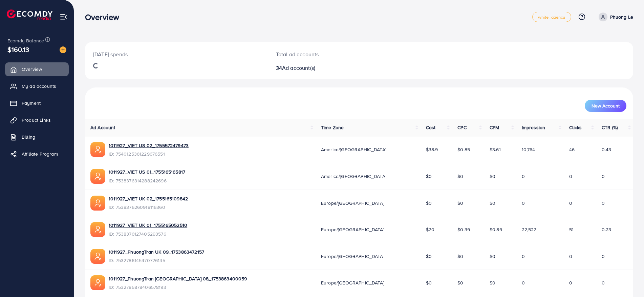 The width and height of the screenshot is (644, 297). What do you see at coordinates (40, 154) in the screenshot?
I see `span: Affiliate Program` at bounding box center [40, 154].